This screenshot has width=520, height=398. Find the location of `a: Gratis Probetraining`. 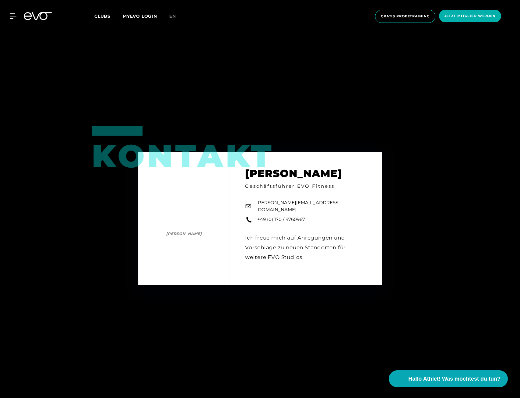

a: Gratis Probetraining is located at coordinates (405, 16).